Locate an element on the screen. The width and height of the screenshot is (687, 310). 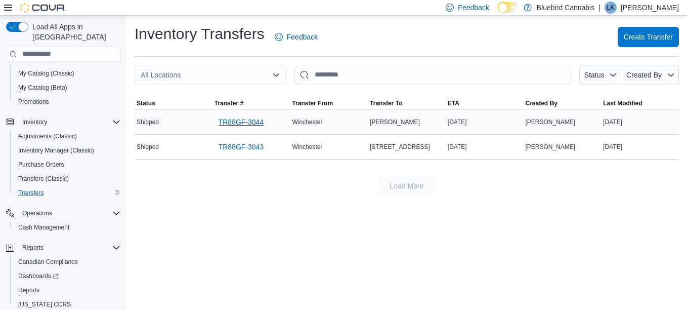
a: My Catalog (Beta) is located at coordinates (42, 88).